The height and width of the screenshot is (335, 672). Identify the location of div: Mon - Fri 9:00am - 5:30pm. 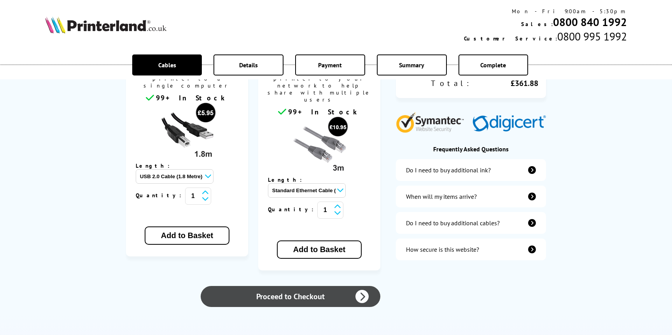
(545, 11).